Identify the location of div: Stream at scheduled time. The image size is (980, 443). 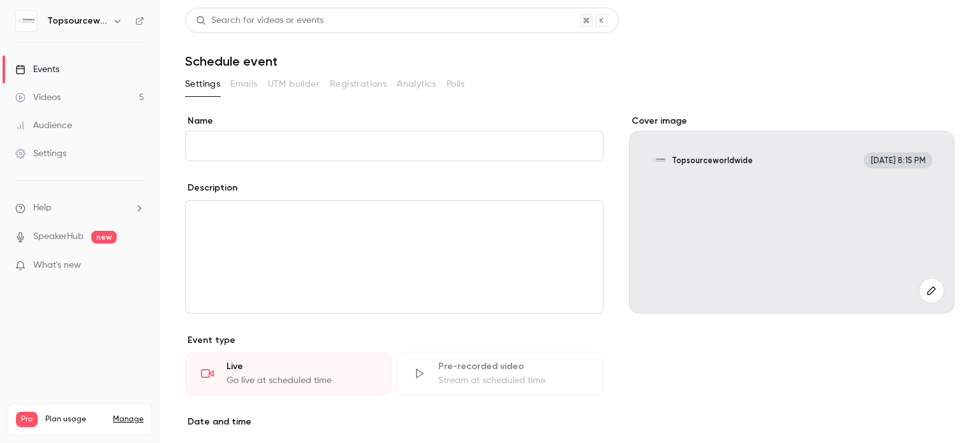
(513, 381).